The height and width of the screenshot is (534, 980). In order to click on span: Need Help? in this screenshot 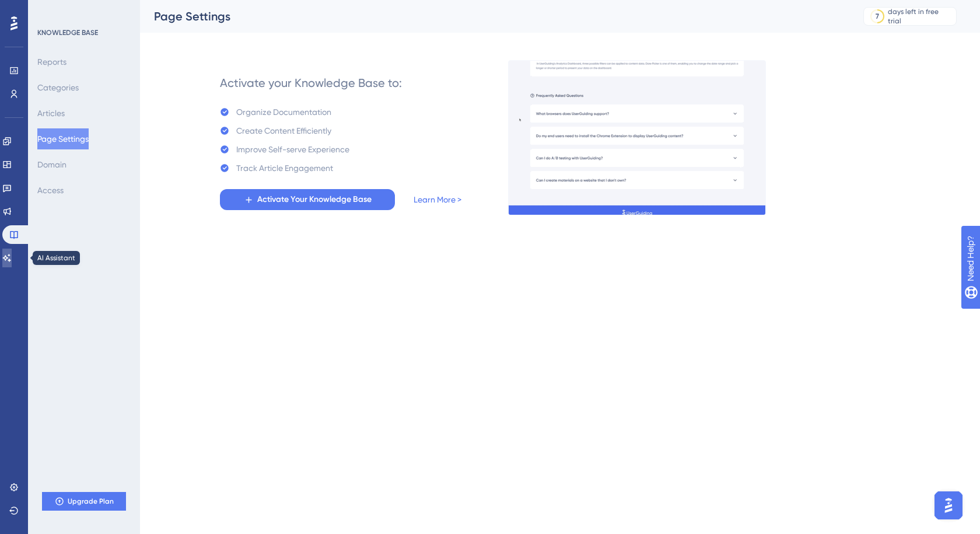, I will do `click(50, 10)`.